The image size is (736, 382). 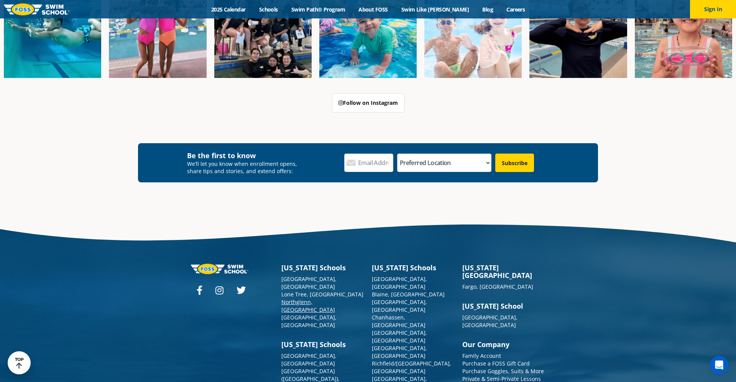 I want to click on img: Foss-logo-horizontal-white.svg, so click(x=220, y=268).